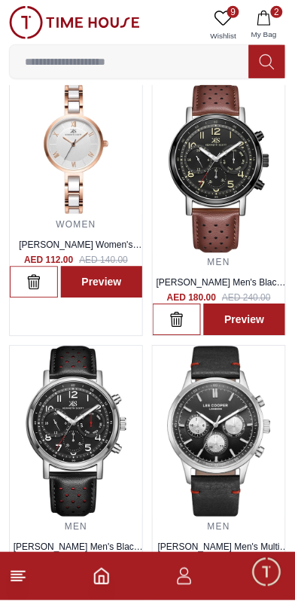  Describe the element at coordinates (191, 298) in the screenshot. I see `h4: AED 180.00` at that location.